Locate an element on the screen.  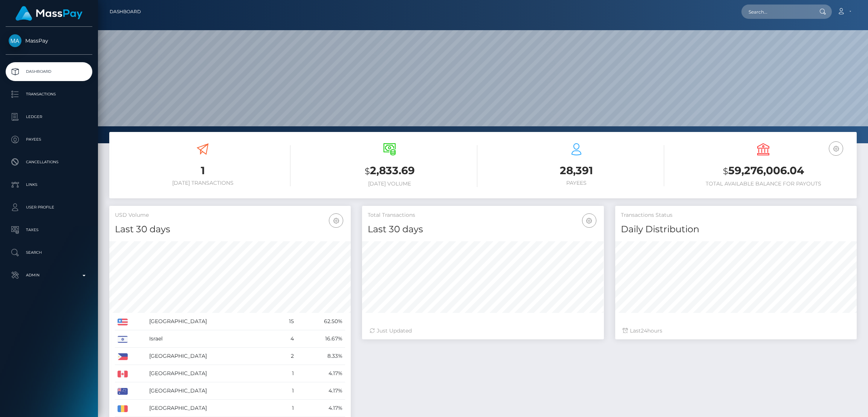
a: Payees is located at coordinates (49, 139).